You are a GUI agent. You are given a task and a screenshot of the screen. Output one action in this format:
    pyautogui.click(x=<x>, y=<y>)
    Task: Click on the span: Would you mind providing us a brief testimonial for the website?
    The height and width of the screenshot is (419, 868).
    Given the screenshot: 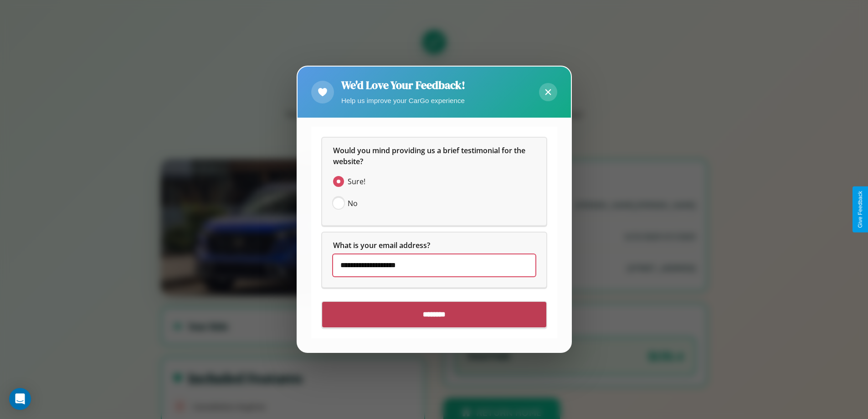 What is the action you would take?
    pyautogui.click(x=430, y=156)
    